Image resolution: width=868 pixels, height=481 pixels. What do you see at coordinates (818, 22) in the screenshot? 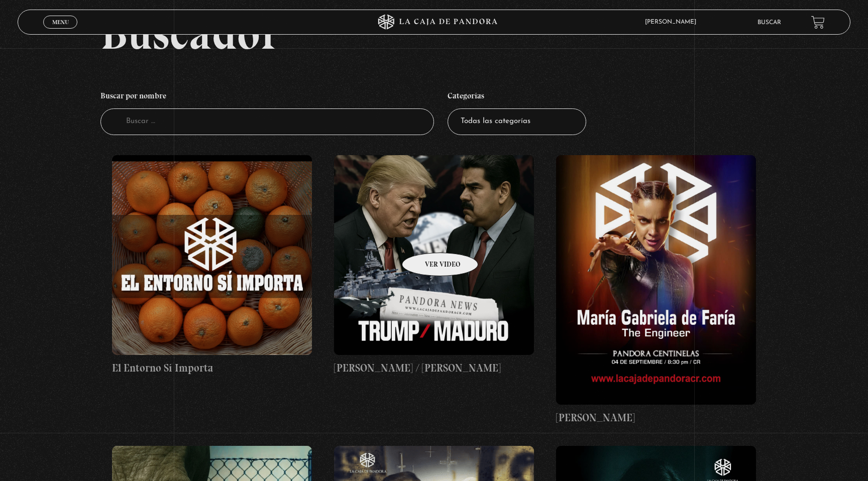
I see `a: View your shopping cart` at bounding box center [818, 22].